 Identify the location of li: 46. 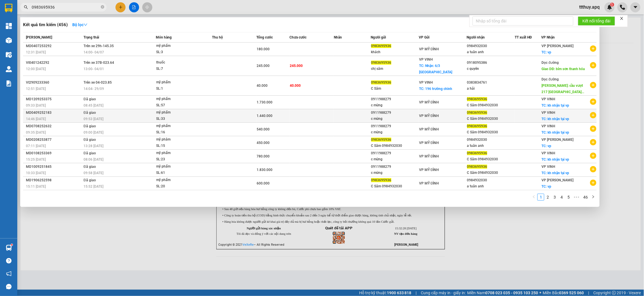
(586, 197).